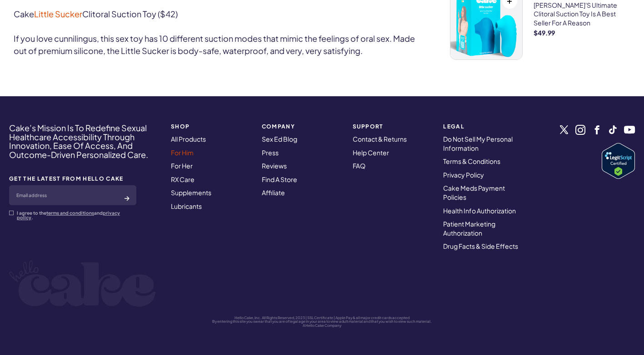 The width and height of the screenshot is (644, 355). Describe the element at coordinates (322, 322) in the screenshot. I see `p: By entering this site you swear that you are of legal age in your area to view adult material and...` at that location.